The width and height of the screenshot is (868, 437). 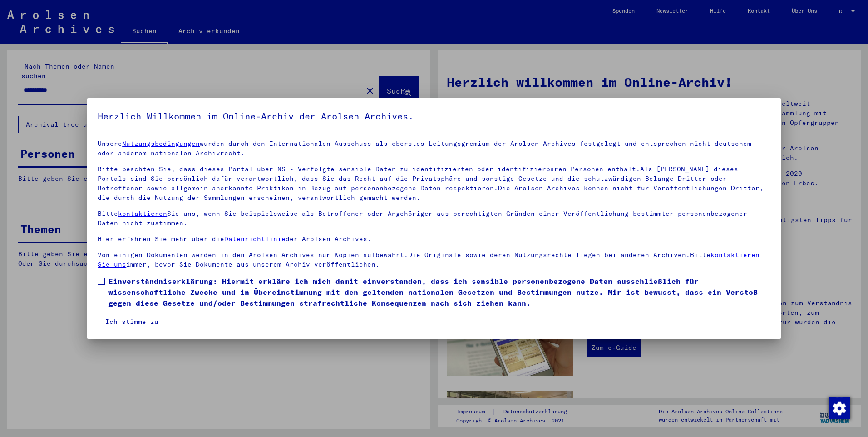 I want to click on p: Bitte Sie uns, wenn Sie beispielsweise als Betroffener oder Angehöriger aus berechtigten Gründen ..., so click(x=434, y=218).